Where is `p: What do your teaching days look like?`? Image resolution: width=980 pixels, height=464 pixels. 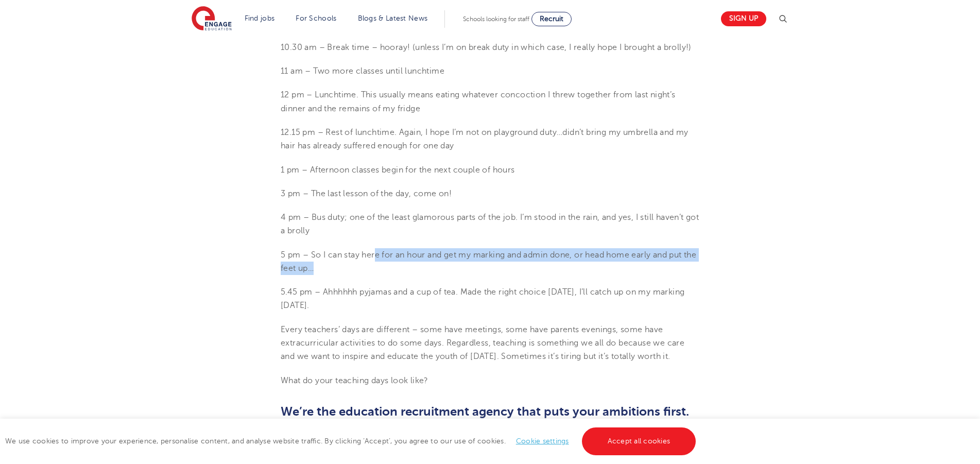
p: What do your teaching days look like? is located at coordinates (490, 381).